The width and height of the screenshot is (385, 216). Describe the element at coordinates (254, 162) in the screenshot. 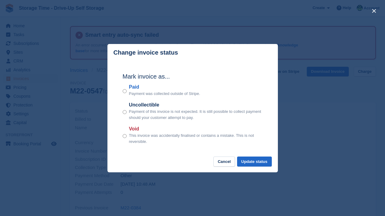

I see `button: Update status` at that location.